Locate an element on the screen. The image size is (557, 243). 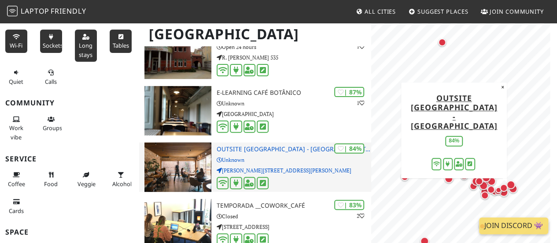
span: Veggie is located at coordinates (86, 184).